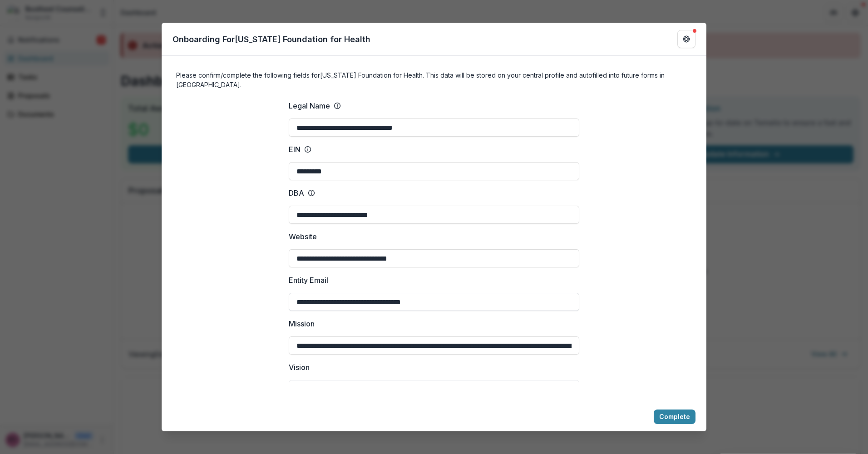 The width and height of the screenshot is (868, 454). I want to click on p: Mission, so click(302, 324).